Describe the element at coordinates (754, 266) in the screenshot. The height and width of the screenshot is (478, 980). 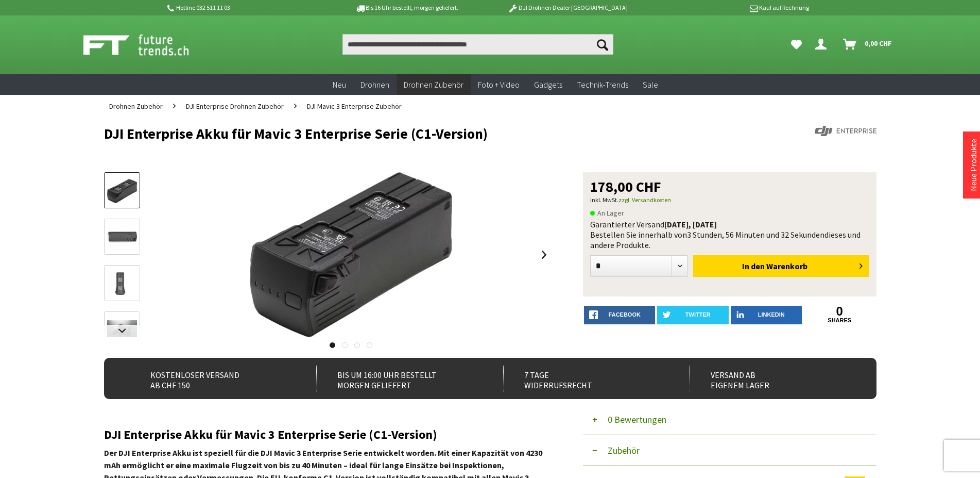
I see `span: In den` at that location.